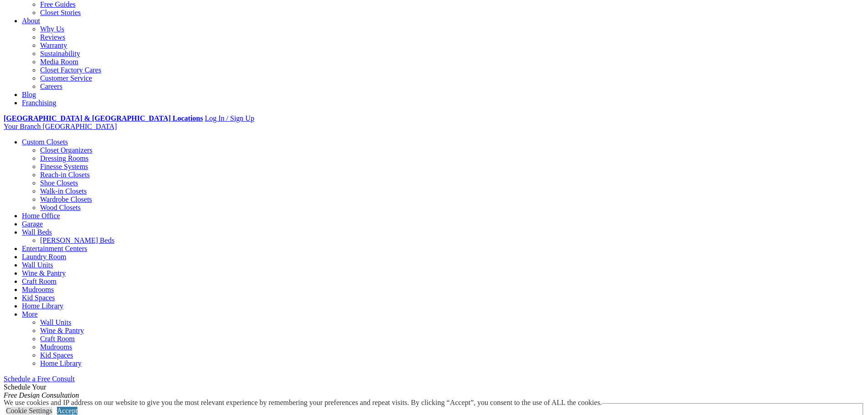 The image size is (868, 415). Describe the element at coordinates (51, 86) in the screenshot. I see `a: Careers` at that location.